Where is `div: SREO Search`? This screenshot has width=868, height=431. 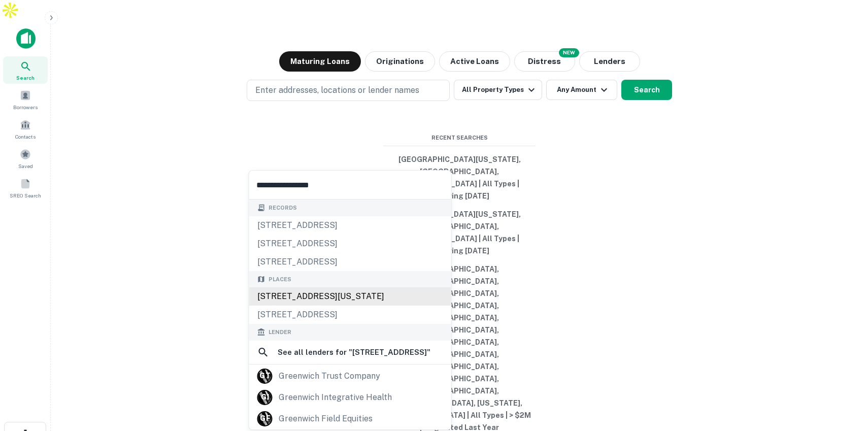
div: SREO Search is located at coordinates (25, 188).